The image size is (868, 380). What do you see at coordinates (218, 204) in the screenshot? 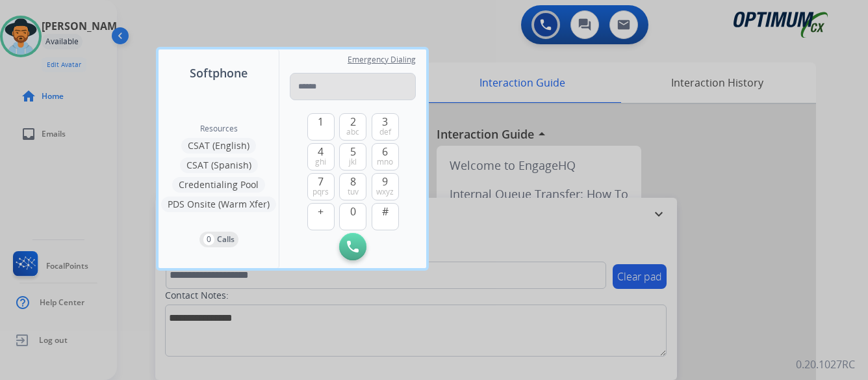
I see `button: PDS Onsite (Warm Xfer)` at bounding box center [218, 204].